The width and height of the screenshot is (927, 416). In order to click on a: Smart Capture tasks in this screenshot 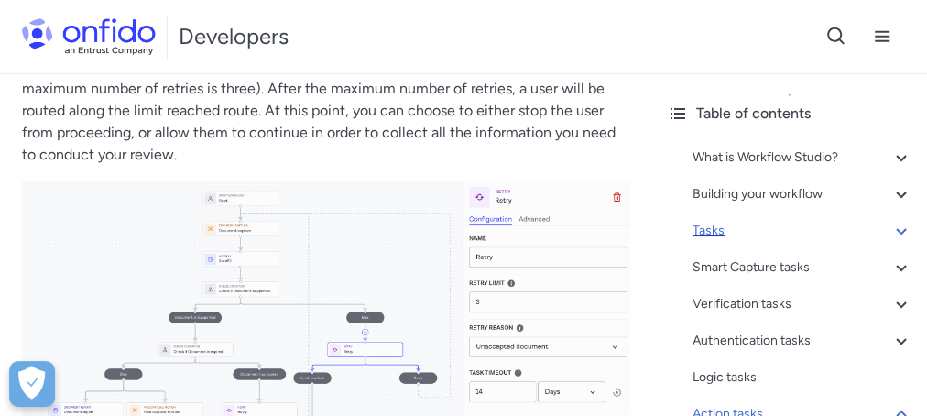, I will do `click(802, 267)`.